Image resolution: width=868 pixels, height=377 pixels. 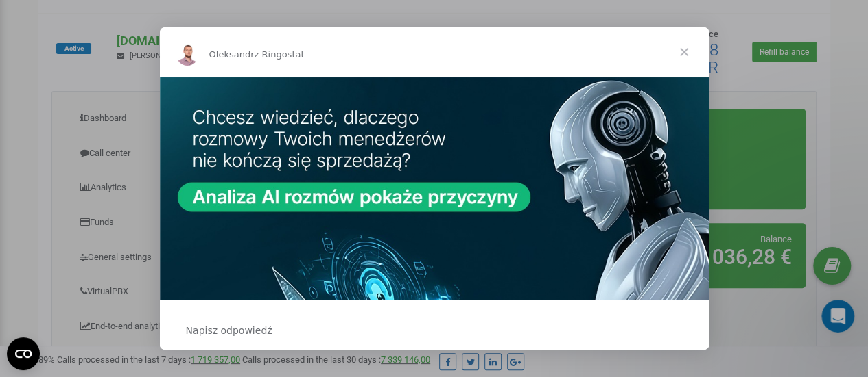 I want to click on span: z Ringostat, so click(x=278, y=54).